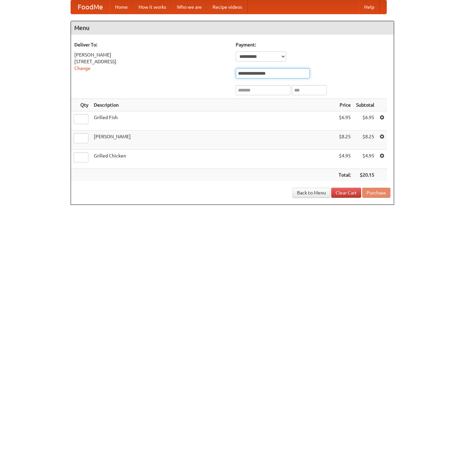  Describe the element at coordinates (369, 7) in the screenshot. I see `a: Help` at that location.